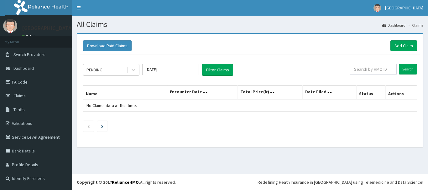 The image size is (428, 190). Describe the element at coordinates (250, 182) in the screenshot. I see `footer: All rights reserved.` at that location.